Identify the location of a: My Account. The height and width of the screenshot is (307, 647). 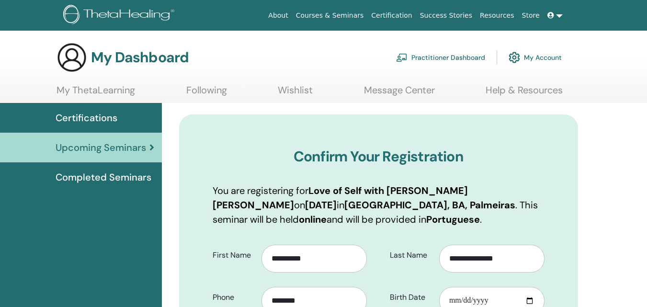
(535, 58).